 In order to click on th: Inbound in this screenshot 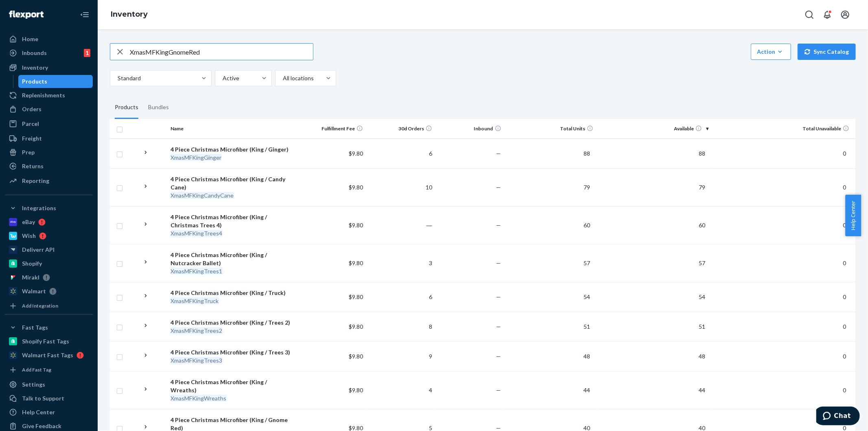, I will do `click(470, 128)`.